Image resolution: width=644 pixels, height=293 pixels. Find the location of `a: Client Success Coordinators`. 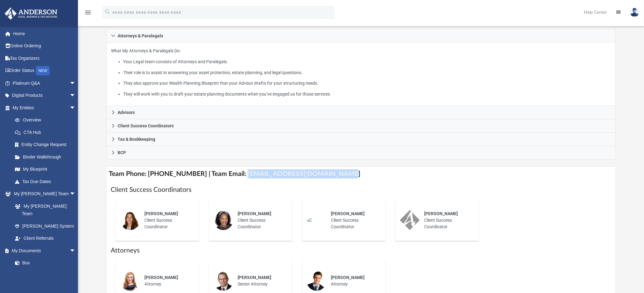

a: Client Success Coordinators is located at coordinates (361, 126).